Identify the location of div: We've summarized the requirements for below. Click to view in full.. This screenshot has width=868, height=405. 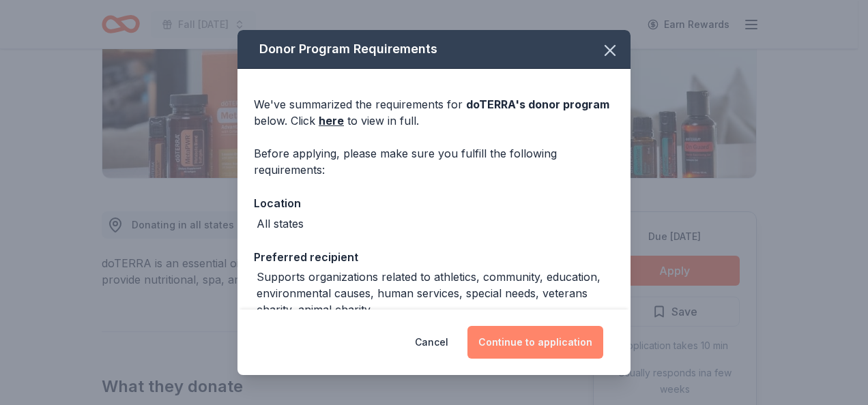
(434, 112).